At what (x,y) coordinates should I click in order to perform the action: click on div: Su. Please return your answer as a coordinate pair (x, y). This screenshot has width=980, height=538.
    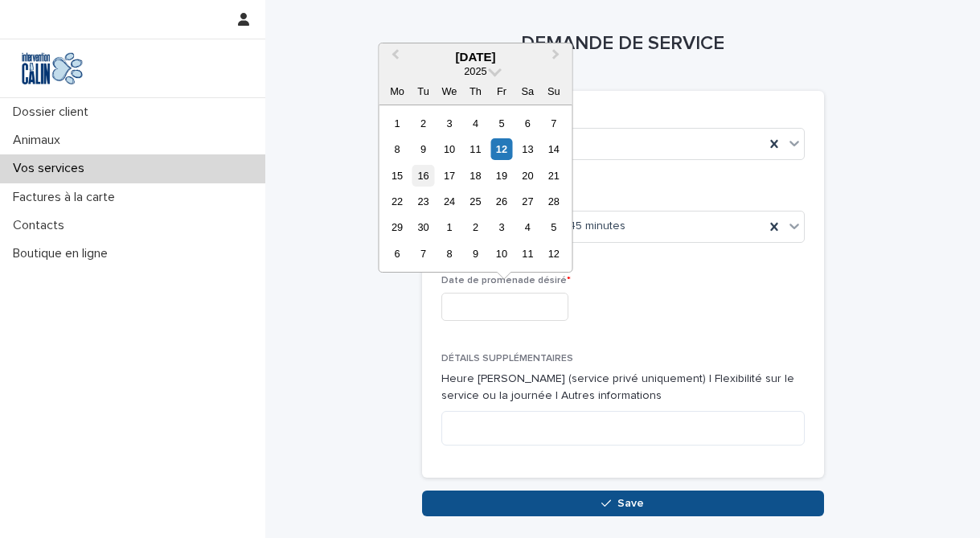
    Looking at the image, I should click on (553, 91).